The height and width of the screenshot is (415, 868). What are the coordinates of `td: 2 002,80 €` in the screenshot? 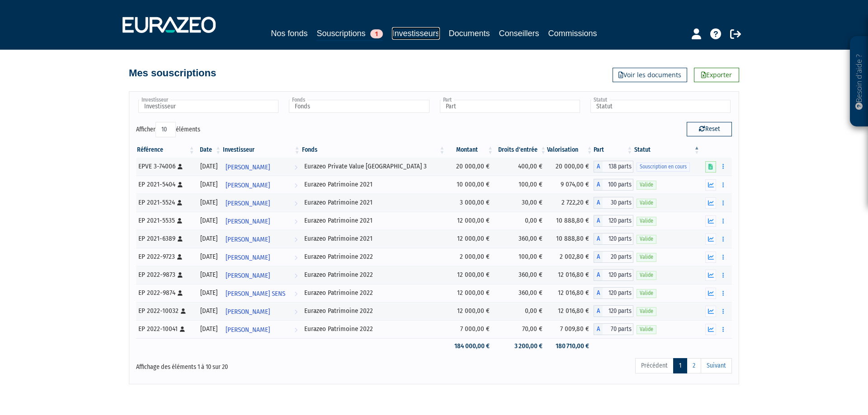 It's located at (570, 257).